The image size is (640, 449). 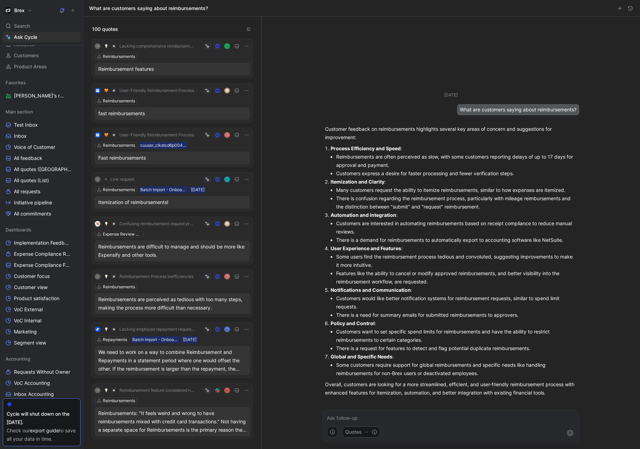 I want to click on a: VoC External, so click(x=42, y=310).